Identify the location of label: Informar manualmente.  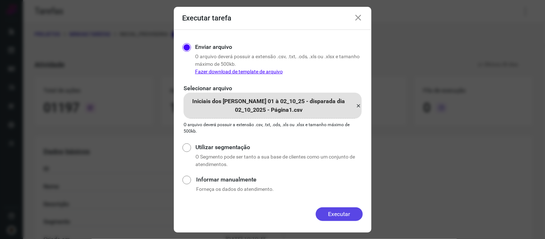
(279, 180).